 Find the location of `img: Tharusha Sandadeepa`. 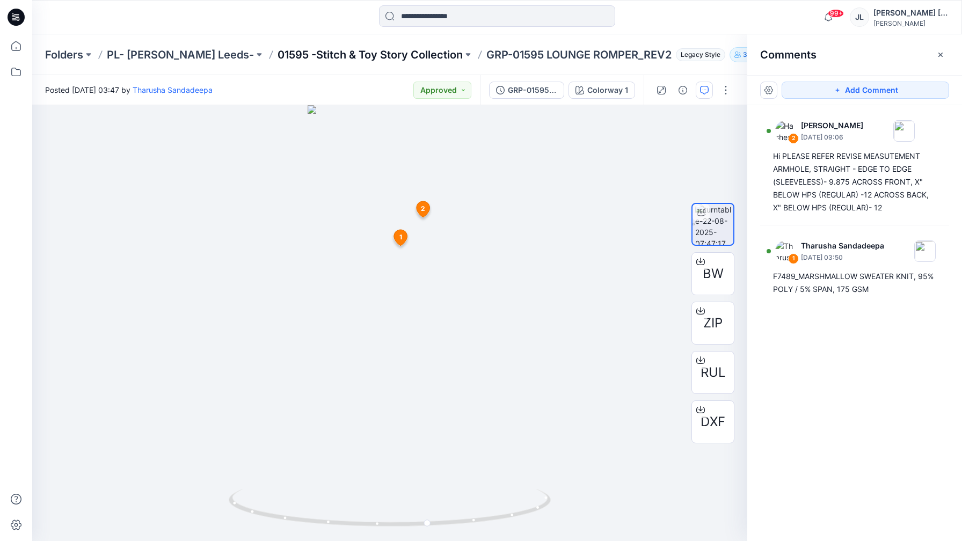

img: Tharusha Sandadeepa is located at coordinates (786, 251).